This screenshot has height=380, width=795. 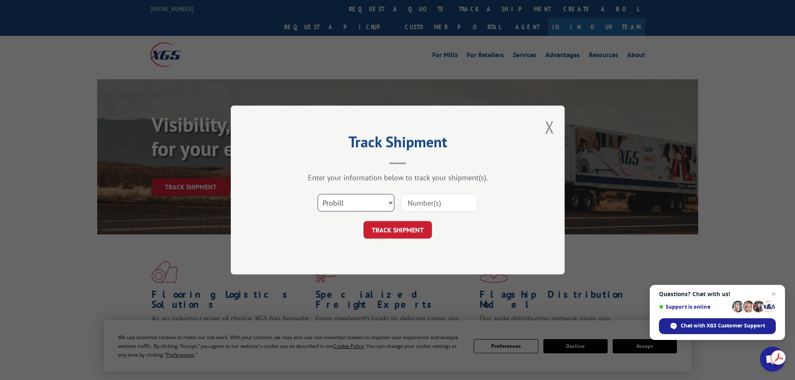 I want to click on button: Close modal, so click(x=550, y=127).